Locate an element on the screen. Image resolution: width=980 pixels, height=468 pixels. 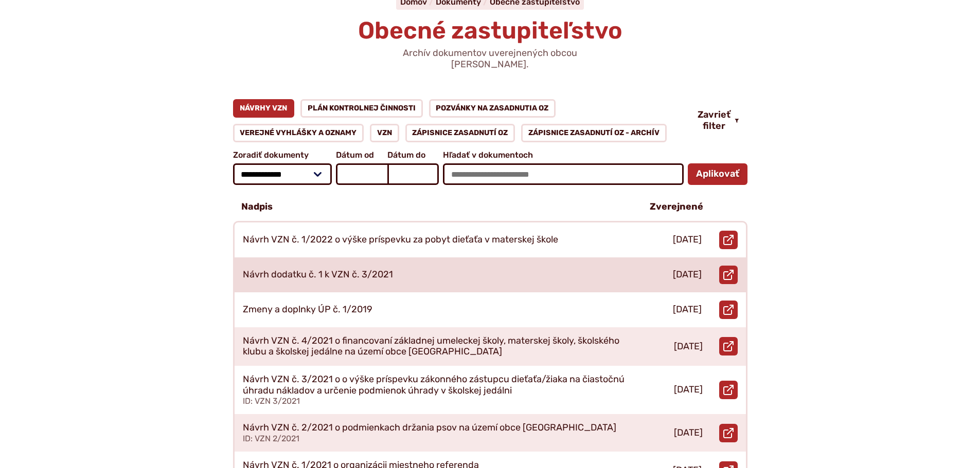
button: Zavrieť filter is located at coordinates (718, 121).